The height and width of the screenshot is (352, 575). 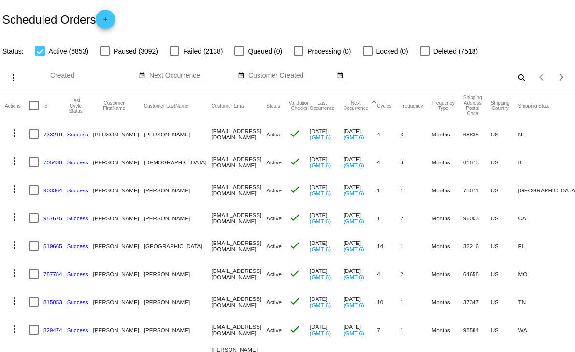 What do you see at coordinates (105, 22) in the screenshot?
I see `mat-icon: add` at bounding box center [105, 22].